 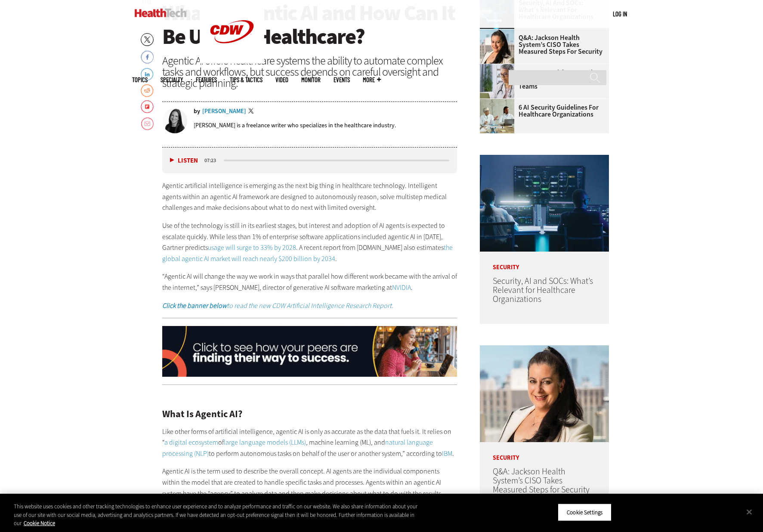 What do you see at coordinates (195, 305) in the screenshot?
I see `strong: Click the banner below` at bounding box center [195, 305].